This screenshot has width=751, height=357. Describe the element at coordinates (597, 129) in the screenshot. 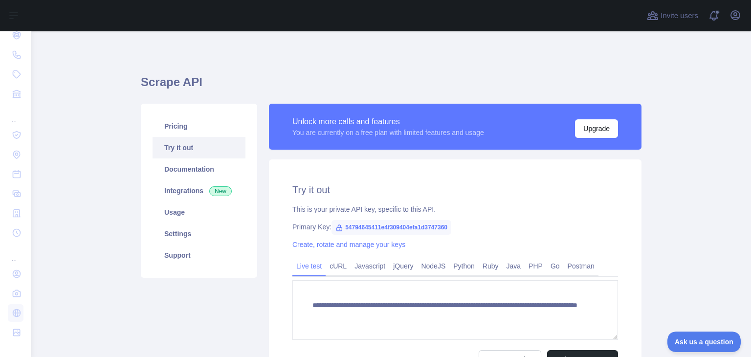

I see `button: Upgrade` at that location.